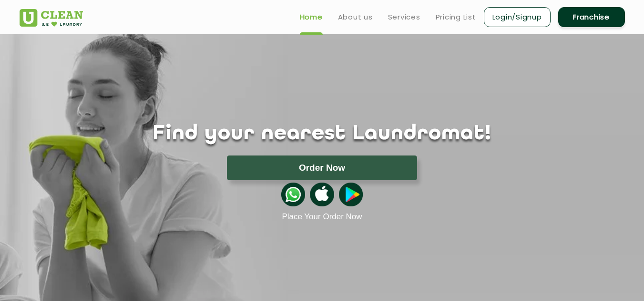  Describe the element at coordinates (591, 17) in the screenshot. I see `a: Franchise` at that location.